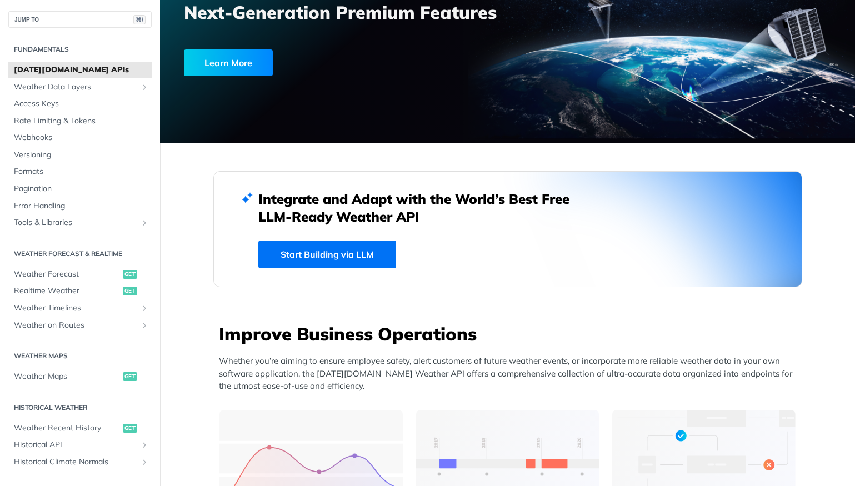  I want to click on a: Error Handling, so click(80, 206).